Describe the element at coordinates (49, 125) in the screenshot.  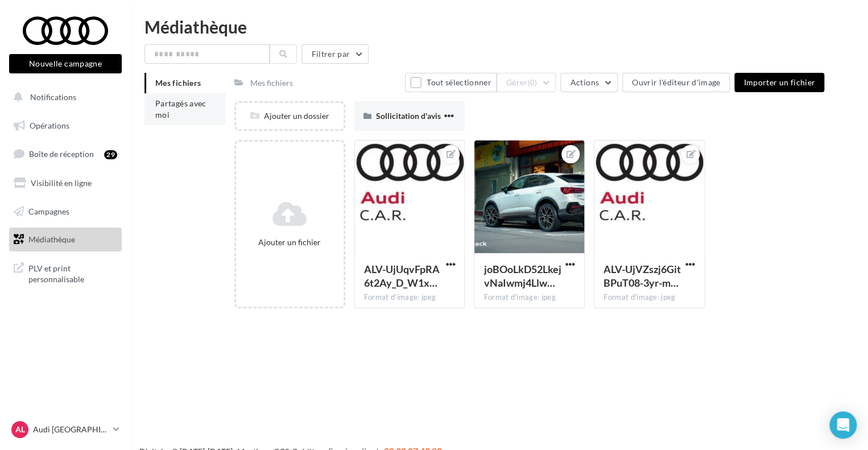
I see `span: Opérations` at that location.